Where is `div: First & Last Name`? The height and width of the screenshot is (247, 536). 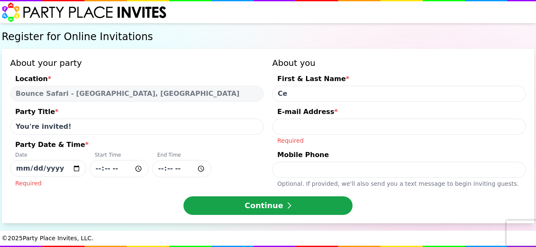 div: First & Last Name is located at coordinates (399, 80).